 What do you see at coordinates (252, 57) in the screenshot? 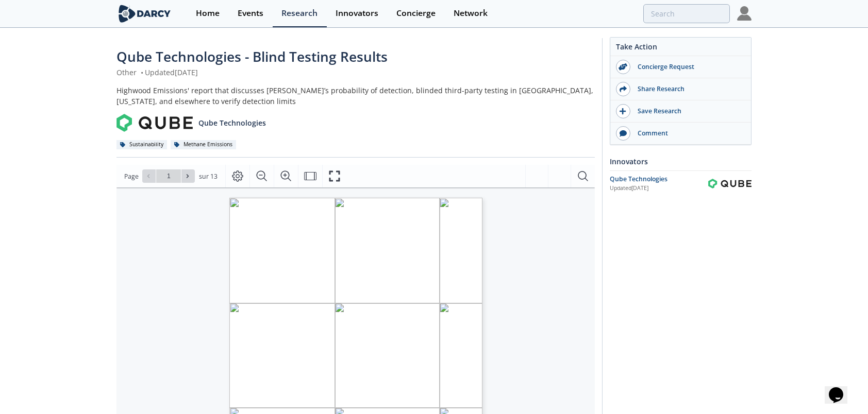
I see `span: Qube Technologies - Blind Testing Results` at bounding box center [252, 57].